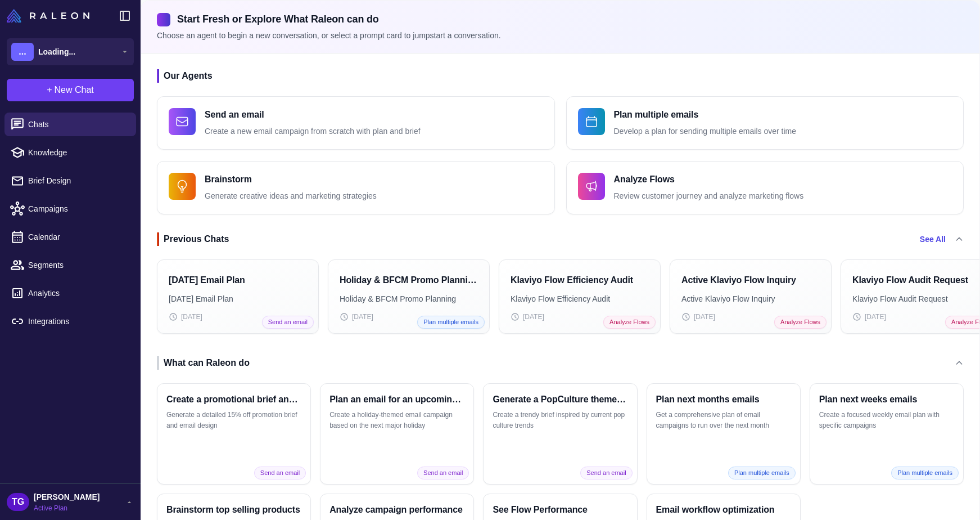 The width and height of the screenshot is (980, 520). What do you see at coordinates (560, 76) in the screenshot?
I see `h3: Our Agents` at bounding box center [560, 76].